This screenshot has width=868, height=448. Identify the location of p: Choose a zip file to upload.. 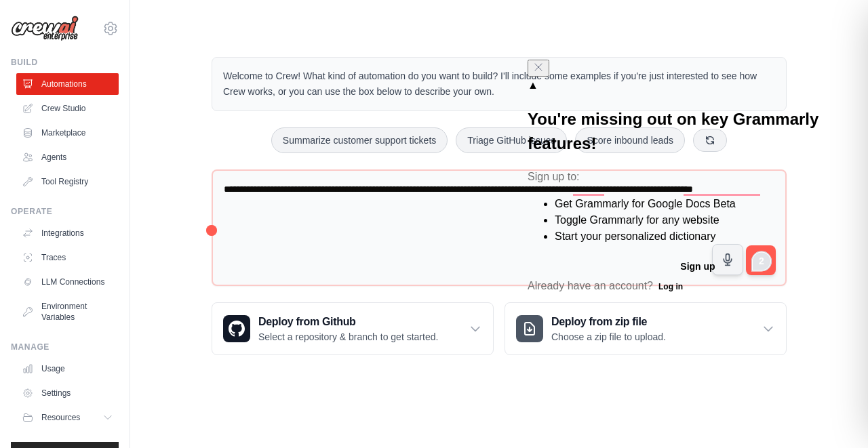
(608, 337).